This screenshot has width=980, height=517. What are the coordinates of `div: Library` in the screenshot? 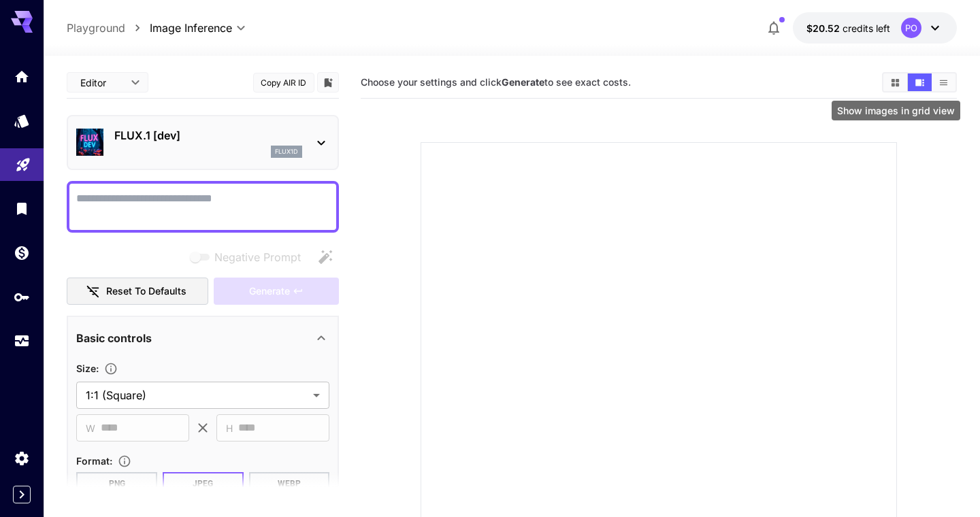 It's located at (22, 208).